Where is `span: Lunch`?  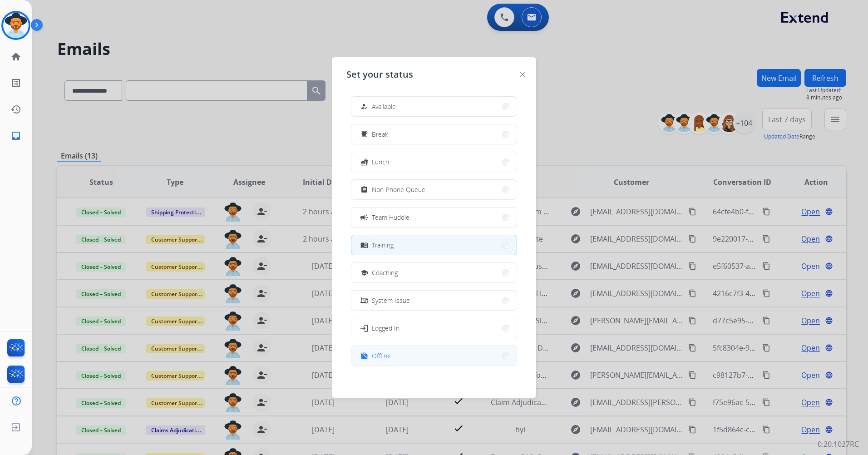
span: Lunch is located at coordinates (381, 162).